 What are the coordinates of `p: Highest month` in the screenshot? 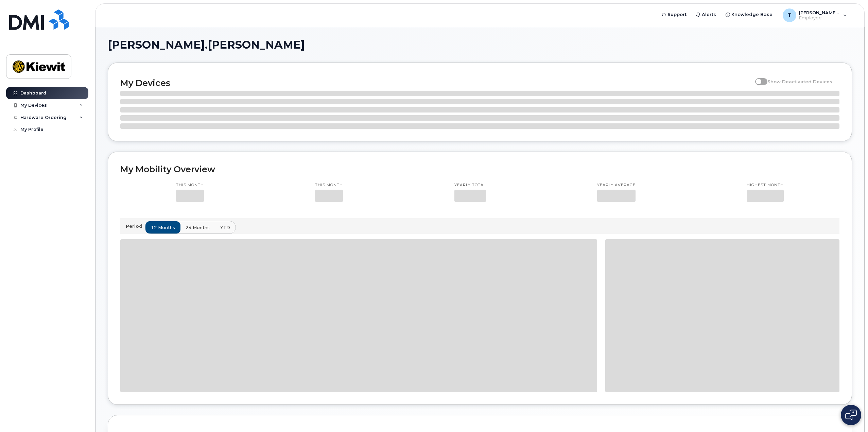 It's located at (765, 185).